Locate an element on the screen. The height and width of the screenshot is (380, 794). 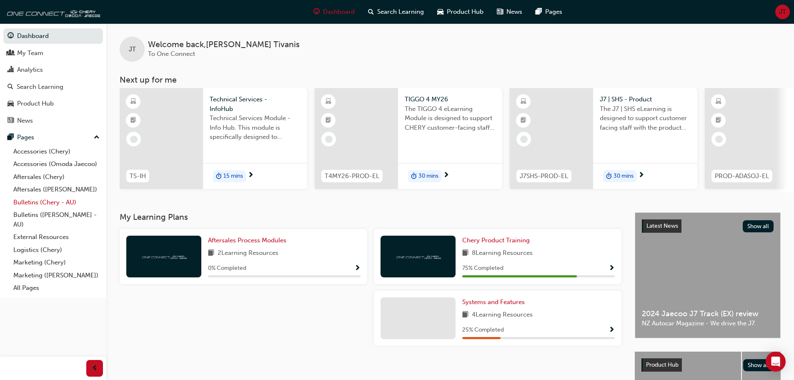
span: Product Hub is located at coordinates (662, 364).